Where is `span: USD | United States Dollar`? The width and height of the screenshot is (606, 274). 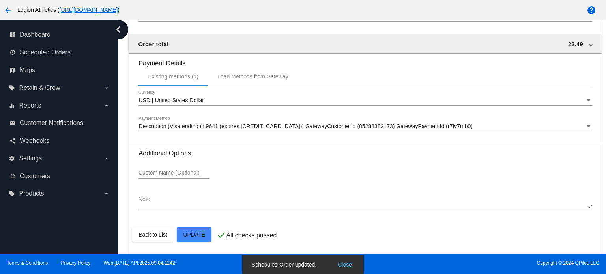
span: USD | United States Dollar is located at coordinates (171, 100).